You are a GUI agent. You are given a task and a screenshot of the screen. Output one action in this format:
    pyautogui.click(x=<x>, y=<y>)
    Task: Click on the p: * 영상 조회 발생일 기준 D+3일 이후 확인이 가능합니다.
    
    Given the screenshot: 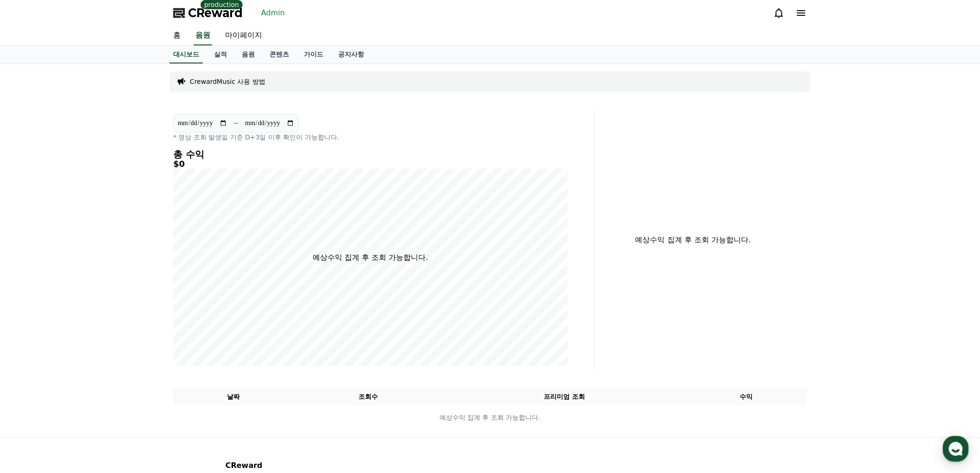 What is the action you would take?
    pyautogui.click(x=370, y=137)
    